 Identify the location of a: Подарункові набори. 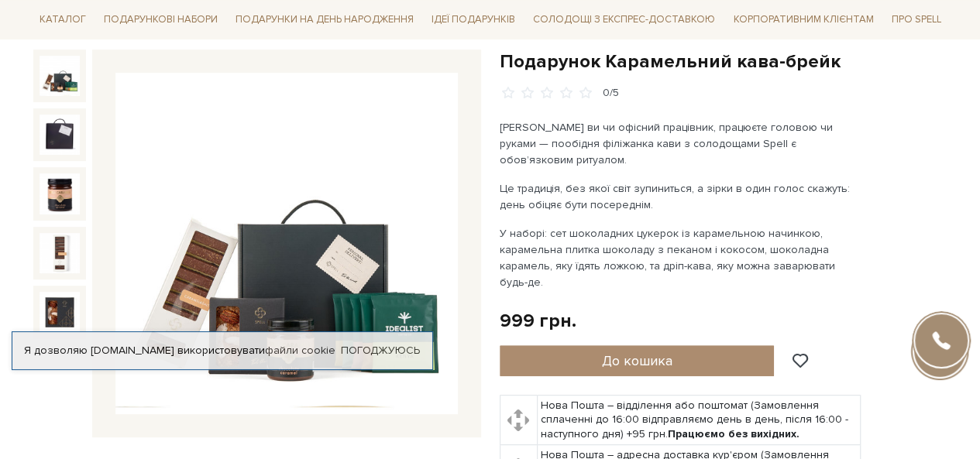
(161, 19).